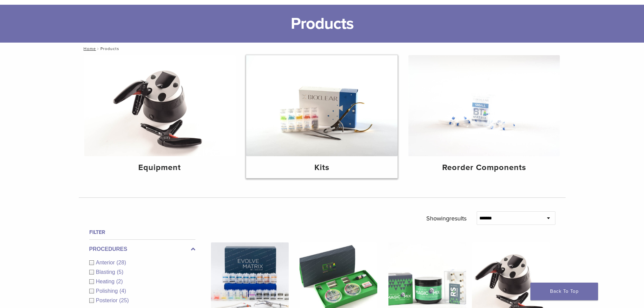 The width and height of the screenshot is (644, 308). What do you see at coordinates (565, 291) in the screenshot?
I see `a: Back To Top` at bounding box center [565, 291].